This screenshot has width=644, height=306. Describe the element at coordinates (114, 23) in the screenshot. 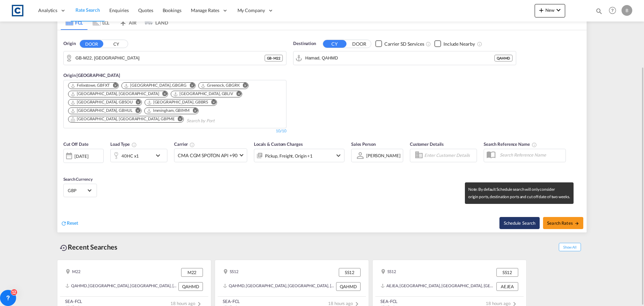

I see `md-pagination-wrapper: Use the left and right arrow keys to navigate between tabs` at that location.